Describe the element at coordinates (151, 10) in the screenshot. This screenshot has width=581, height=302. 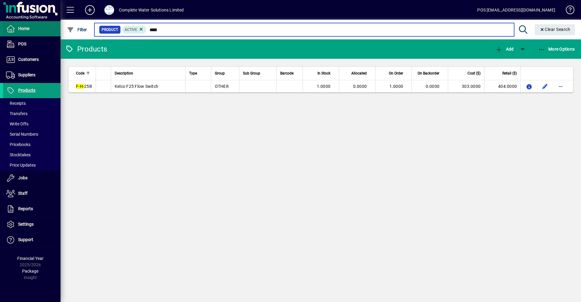
I see `div: Complete Water Solutions Limited` at that location.